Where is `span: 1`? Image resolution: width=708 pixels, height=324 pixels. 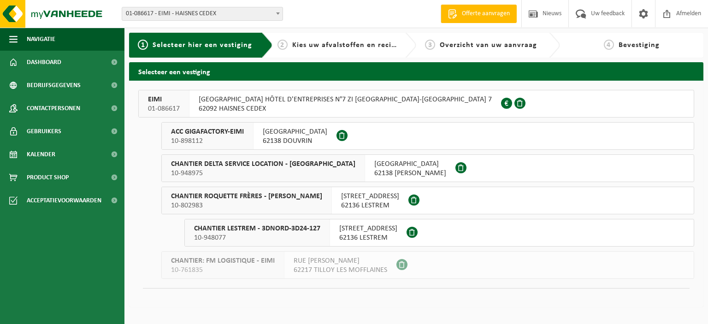
span: 1 is located at coordinates (143, 45).